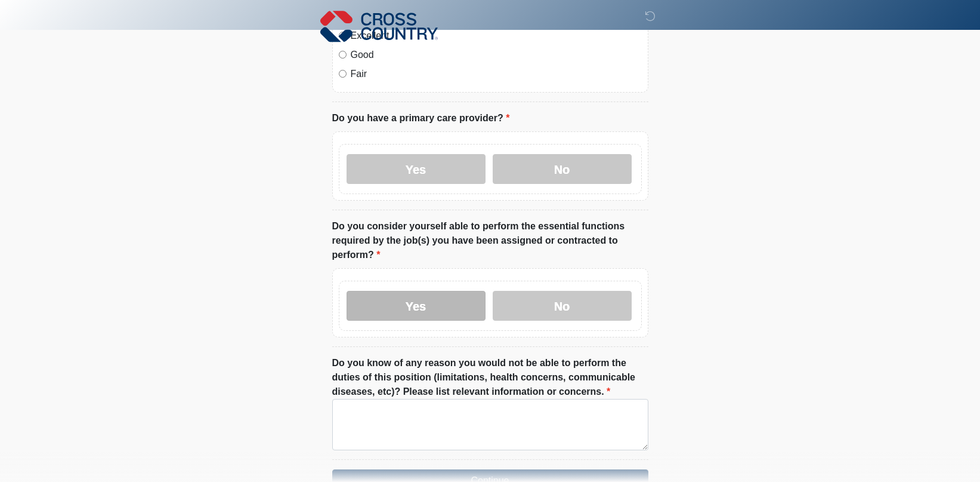 The height and width of the screenshot is (482, 980). I want to click on label: Do you know of any reason you would not be able to perform the duties of this position (limitatio..., so click(490, 377).